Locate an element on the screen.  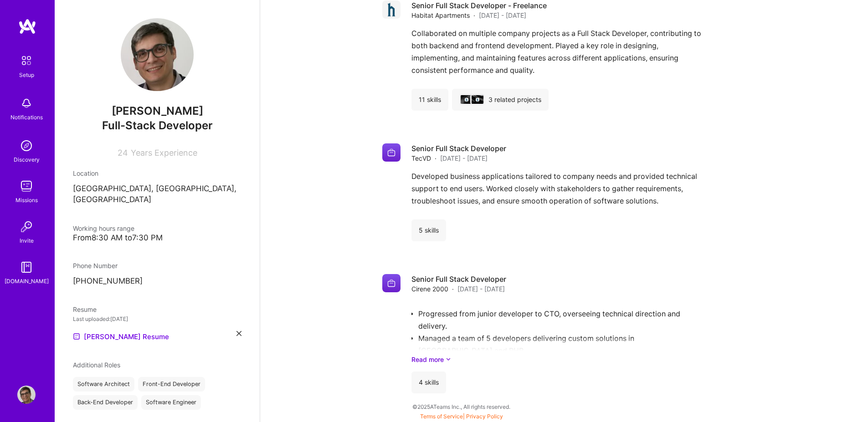
div: Setup is located at coordinates (26, 75).